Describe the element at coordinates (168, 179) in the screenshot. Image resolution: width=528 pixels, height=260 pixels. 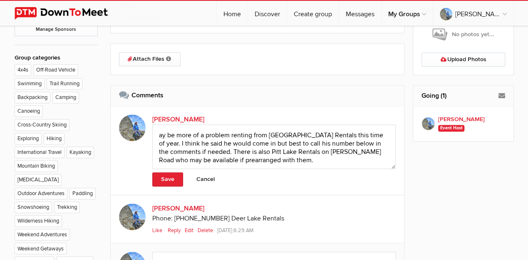
I see `a: Save` at that location.